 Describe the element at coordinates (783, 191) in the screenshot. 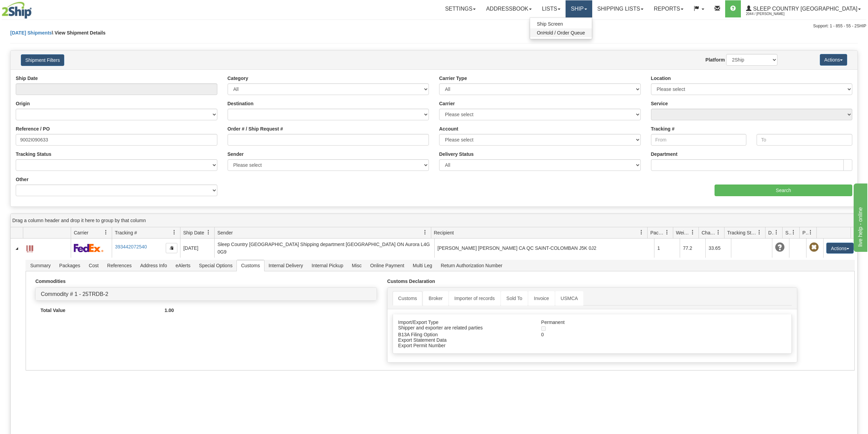

I see `input: Search` at that location.